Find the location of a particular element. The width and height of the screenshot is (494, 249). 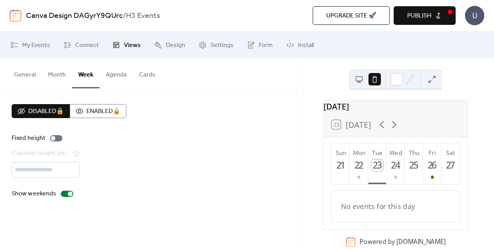

span: My Events is located at coordinates (36, 45).